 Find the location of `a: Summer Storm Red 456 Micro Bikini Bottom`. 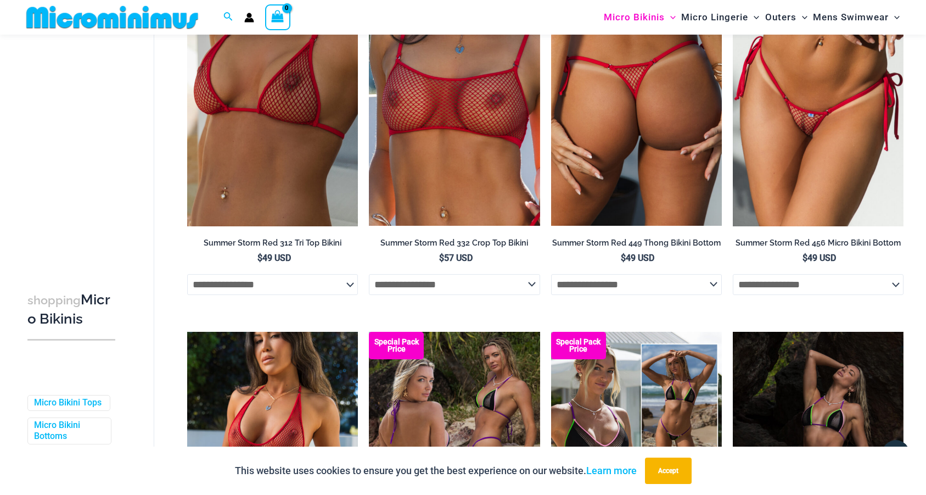

a: Summer Storm Red 456 Micro Bikini Bottom is located at coordinates (818, 245).